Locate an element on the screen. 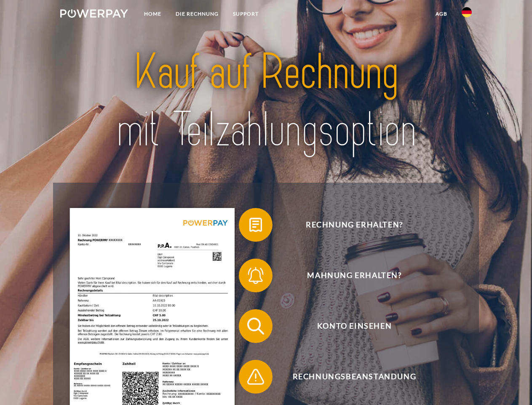 The height and width of the screenshot is (405, 532). img: de is located at coordinates (467, 12).